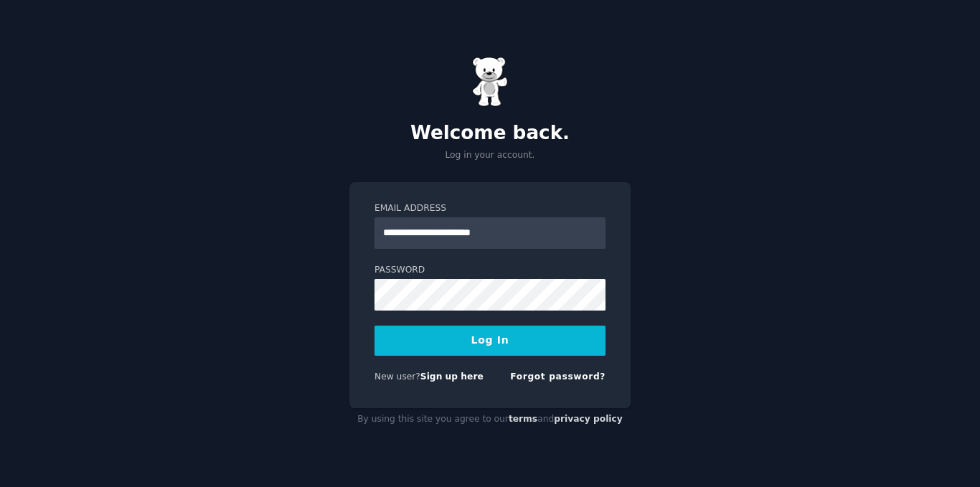 This screenshot has width=980, height=487. I want to click on h2: Welcome back., so click(490, 133).